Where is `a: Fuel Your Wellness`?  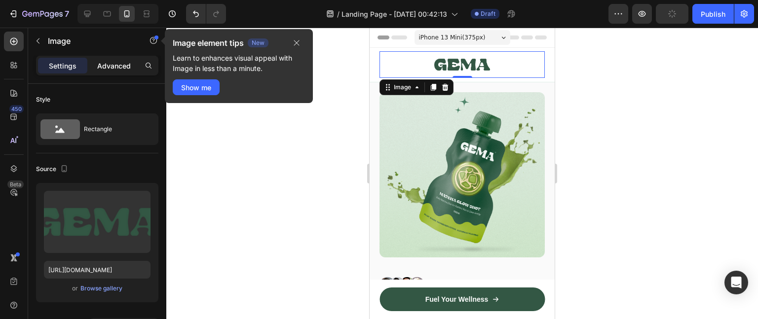
a: Fuel Your Wellness is located at coordinates (92, 272).